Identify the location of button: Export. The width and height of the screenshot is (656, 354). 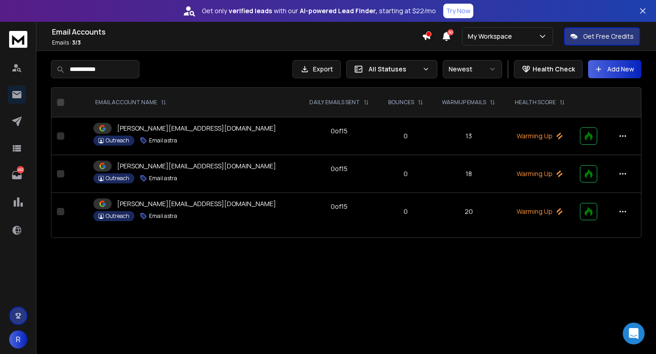
(316, 69).